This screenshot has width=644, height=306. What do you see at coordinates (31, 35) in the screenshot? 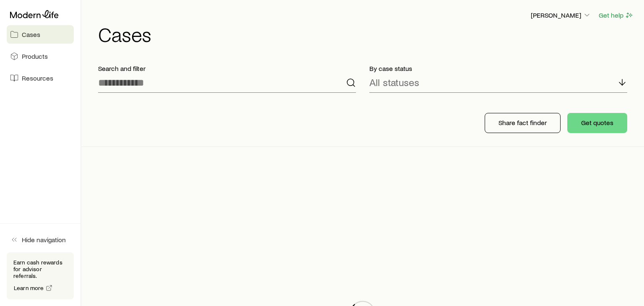
I see `span: Cases` at bounding box center [31, 35].